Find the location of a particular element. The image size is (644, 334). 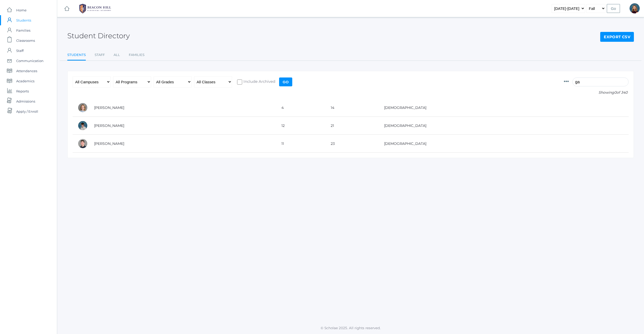

a: Students is located at coordinates (76, 55).